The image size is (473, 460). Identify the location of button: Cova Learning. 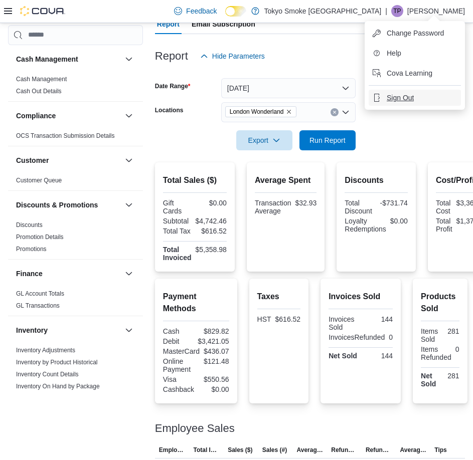
(415, 73).